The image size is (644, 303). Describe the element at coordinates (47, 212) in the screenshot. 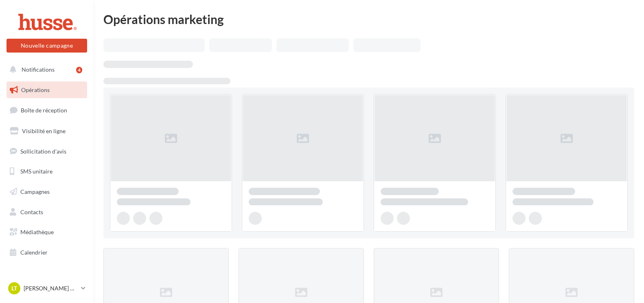

I see `a: Contacts` at that location.